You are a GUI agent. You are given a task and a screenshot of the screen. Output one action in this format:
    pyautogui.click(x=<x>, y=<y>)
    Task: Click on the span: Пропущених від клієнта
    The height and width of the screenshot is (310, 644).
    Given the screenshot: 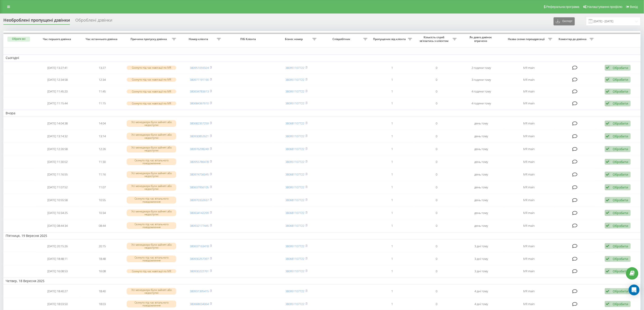 What is the action you would take?
    pyautogui.click(x=390, y=39)
    